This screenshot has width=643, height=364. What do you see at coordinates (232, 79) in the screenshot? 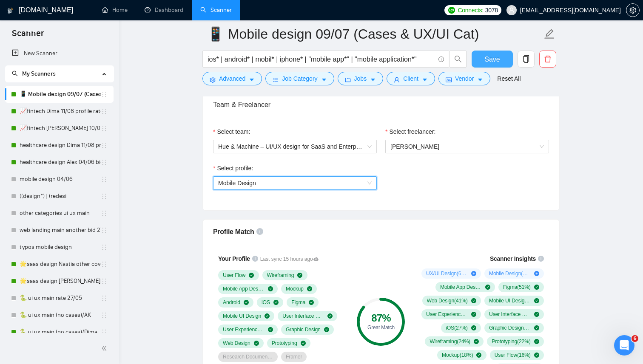
I see `button: settingAdvancedcaret-down` at bounding box center [232, 79].